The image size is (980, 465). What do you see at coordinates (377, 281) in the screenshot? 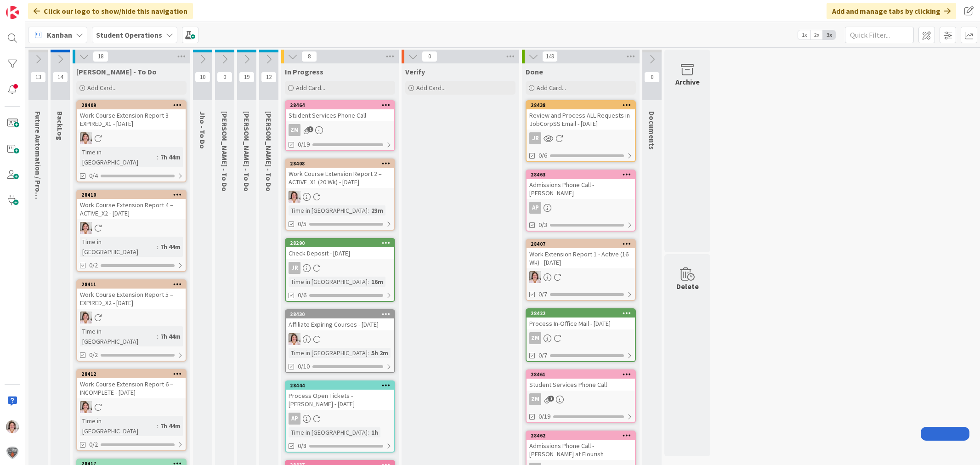
I see `div: 16m` at bounding box center [377, 281].